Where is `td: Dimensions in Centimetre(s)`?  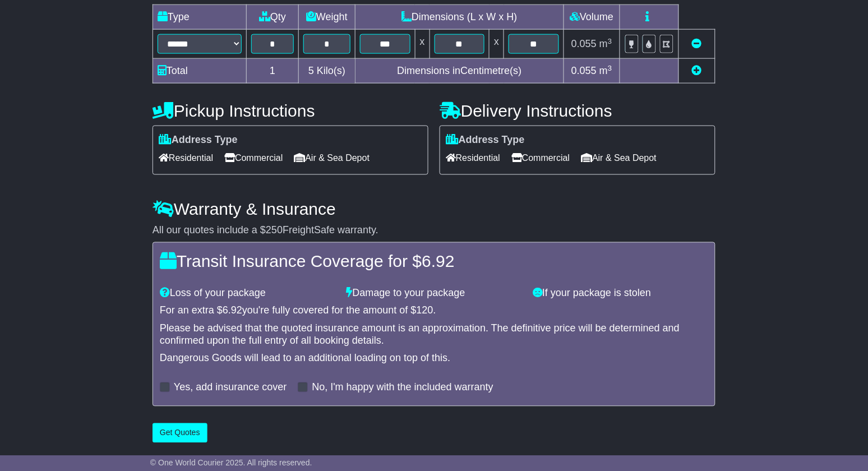 td: Dimensions in Centimetre(s) is located at coordinates (459, 71).